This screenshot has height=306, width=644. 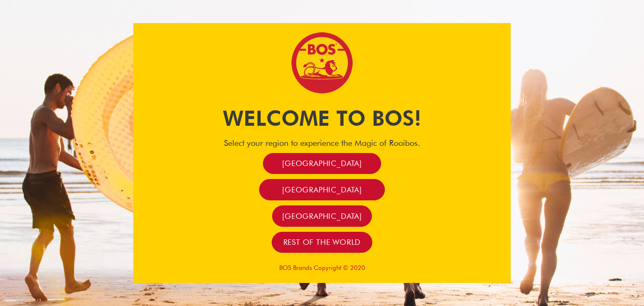 I want to click on h1: Welcome to BOS!, so click(x=322, y=118).